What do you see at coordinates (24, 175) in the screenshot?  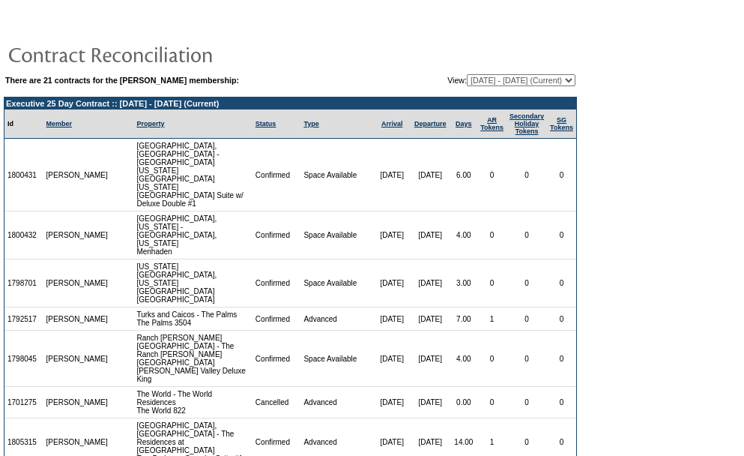 I see `td: 1800431` at bounding box center [24, 175].